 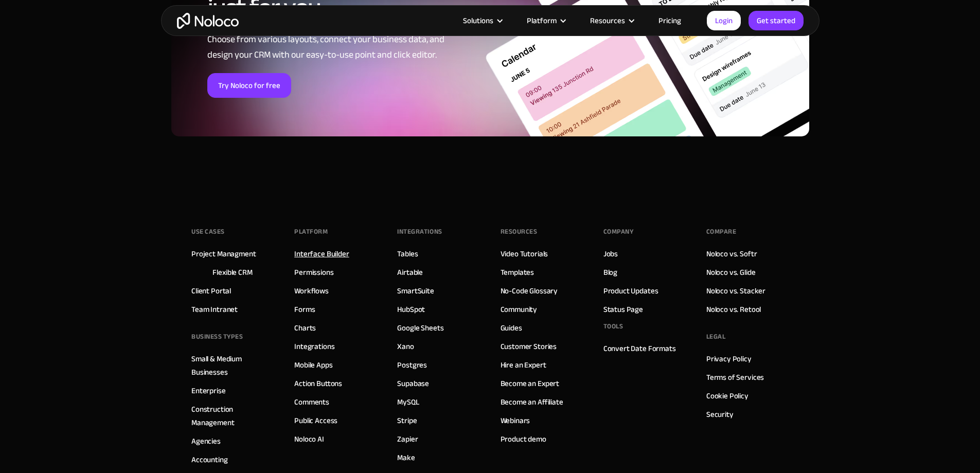 I want to click on a: Action Buttons, so click(x=318, y=383).